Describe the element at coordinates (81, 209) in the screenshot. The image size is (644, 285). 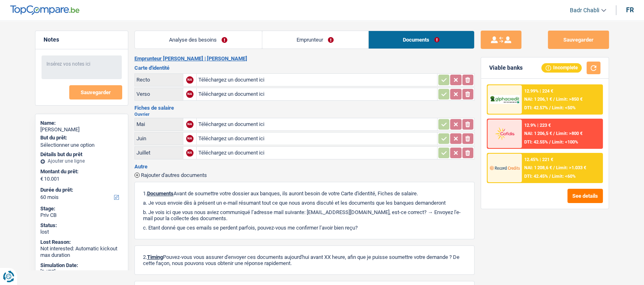
I see `div: Stage:` at that location.